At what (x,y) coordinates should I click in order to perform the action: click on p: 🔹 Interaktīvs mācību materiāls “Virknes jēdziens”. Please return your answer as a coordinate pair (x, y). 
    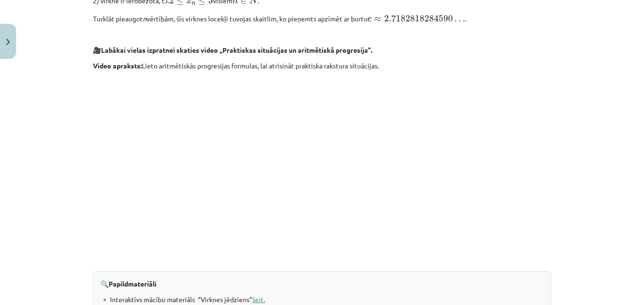
    Looking at the image, I should click on (322, 299).